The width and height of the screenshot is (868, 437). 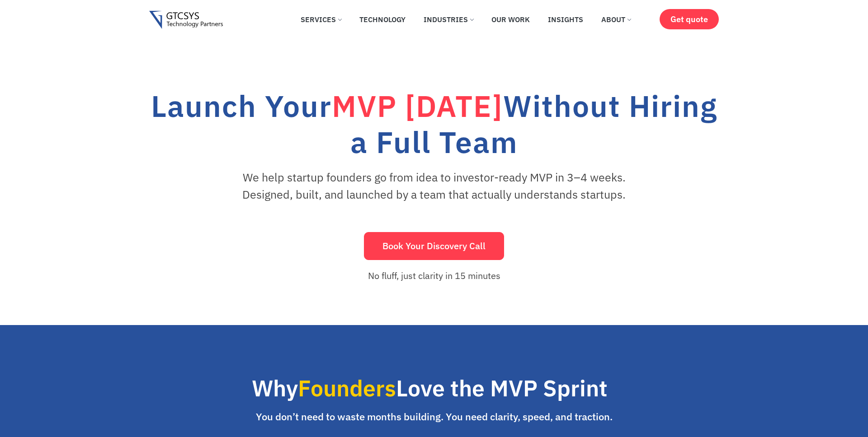 I want to click on a: Get quote, so click(x=689, y=19).